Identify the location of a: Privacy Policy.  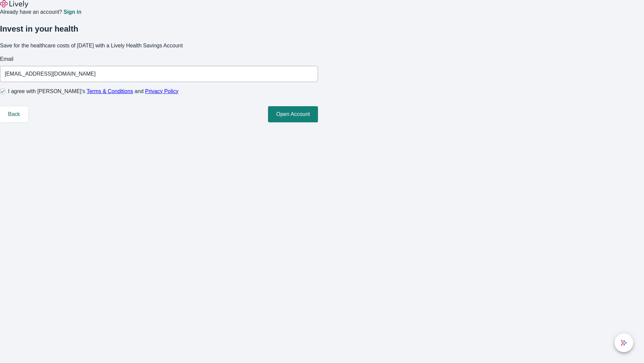
(162, 91).